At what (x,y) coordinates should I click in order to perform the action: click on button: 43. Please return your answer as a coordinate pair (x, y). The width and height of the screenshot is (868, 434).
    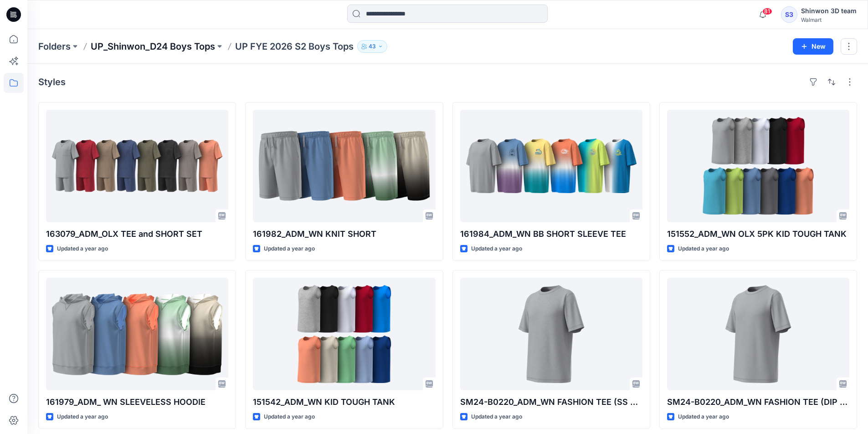
    Looking at the image, I should click on (372, 47).